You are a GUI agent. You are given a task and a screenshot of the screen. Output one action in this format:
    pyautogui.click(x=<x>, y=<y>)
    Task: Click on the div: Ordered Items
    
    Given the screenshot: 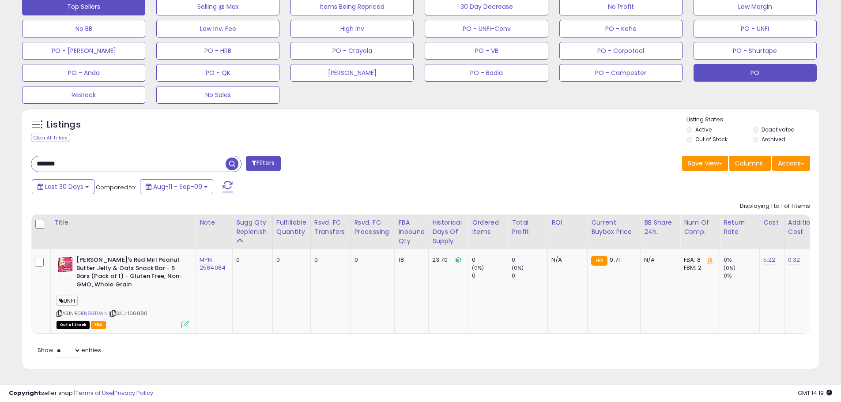 What is the action you would take?
    pyautogui.click(x=488, y=227)
    